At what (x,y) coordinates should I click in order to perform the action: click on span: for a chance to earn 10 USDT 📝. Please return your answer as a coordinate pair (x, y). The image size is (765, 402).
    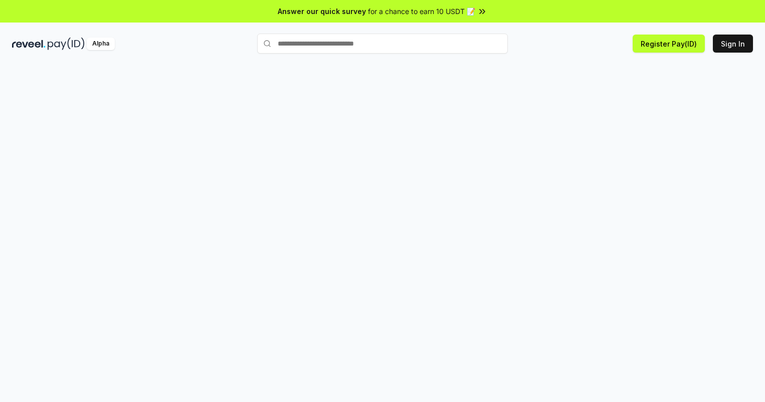
    Looking at the image, I should click on (421, 11).